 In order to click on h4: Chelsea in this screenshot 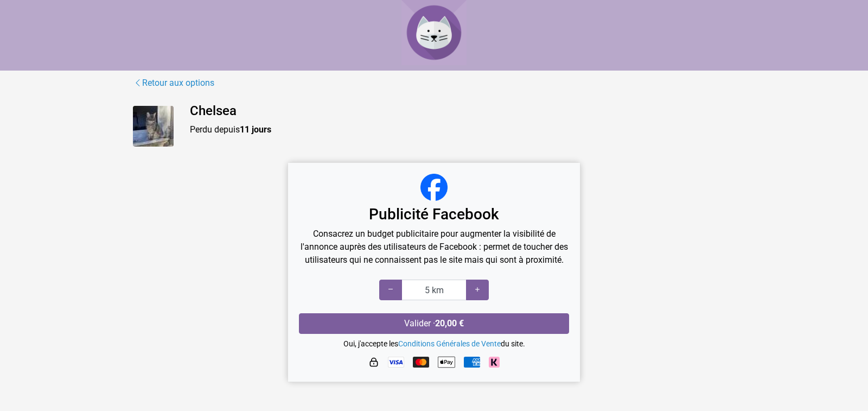, I will do `click(463, 111)`.